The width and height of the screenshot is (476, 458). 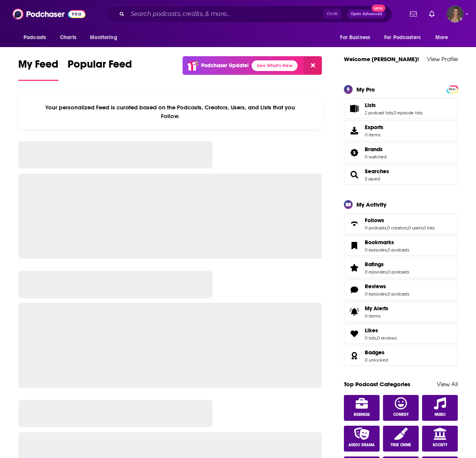 What do you see at coordinates (401, 108) in the screenshot?
I see `span: Lists` at bounding box center [401, 108].